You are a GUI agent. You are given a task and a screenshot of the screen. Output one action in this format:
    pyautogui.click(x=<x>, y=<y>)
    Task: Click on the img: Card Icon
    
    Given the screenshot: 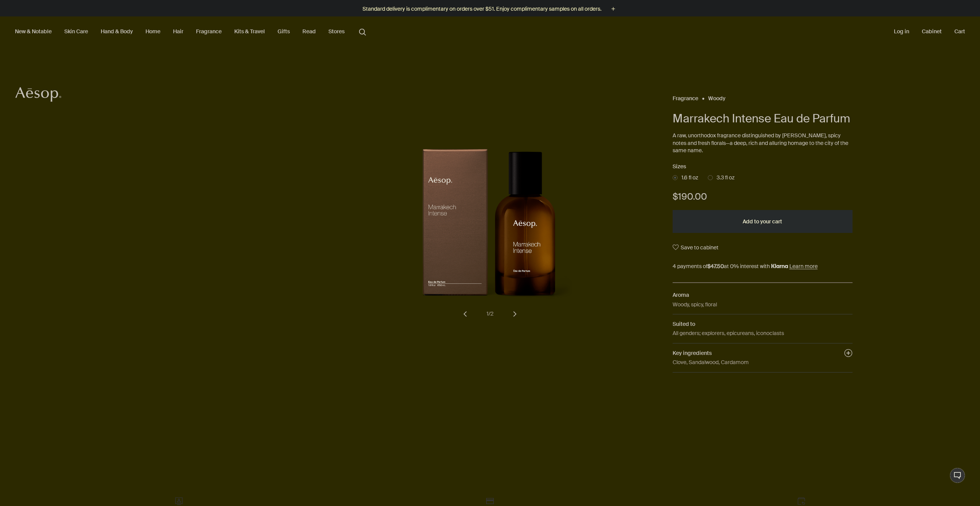 What is the action you would take?
    pyautogui.click(x=490, y=501)
    